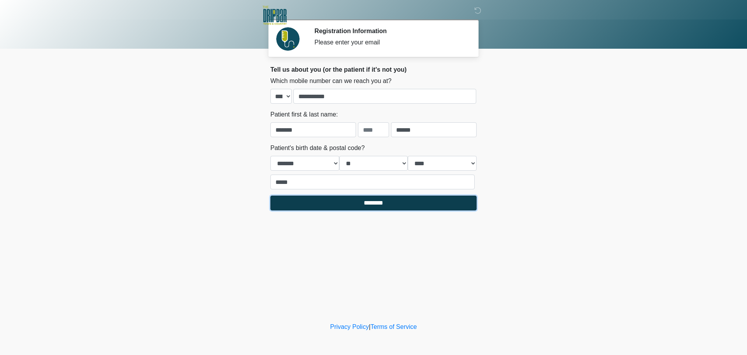 The image size is (747, 355). What do you see at coordinates (304, 114) in the screenshot?
I see `label: Patient first & last name:` at bounding box center [304, 114].